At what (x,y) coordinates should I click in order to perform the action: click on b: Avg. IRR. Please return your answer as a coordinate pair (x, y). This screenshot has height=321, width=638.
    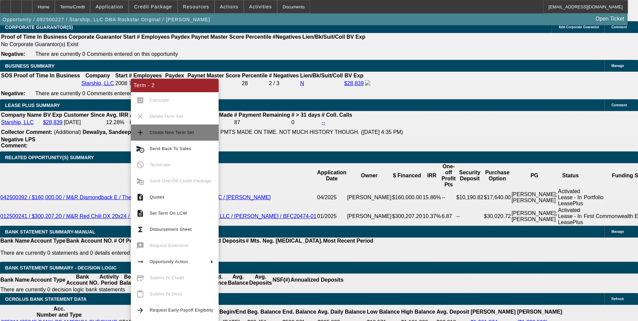
    Looking at the image, I should click on (117, 115).